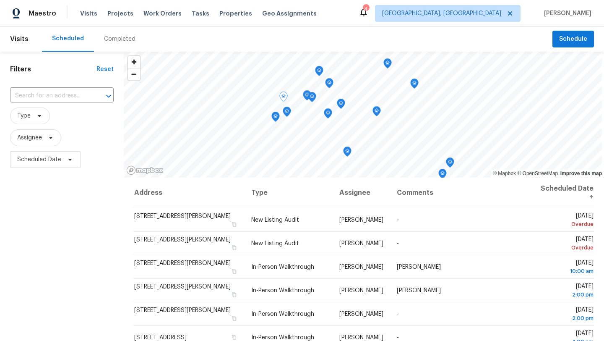 This screenshot has height=341, width=604. What do you see at coordinates (459, 193) in the screenshot?
I see `th: Comments` at bounding box center [459, 193].